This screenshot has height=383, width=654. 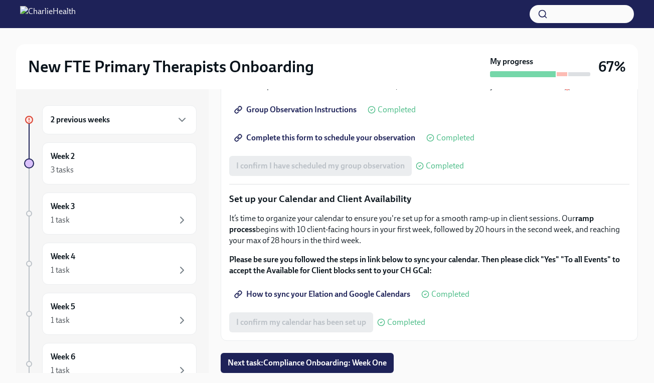 What do you see at coordinates (110, 214) in the screenshot?
I see `a: Week 31 task` at bounding box center [110, 214].